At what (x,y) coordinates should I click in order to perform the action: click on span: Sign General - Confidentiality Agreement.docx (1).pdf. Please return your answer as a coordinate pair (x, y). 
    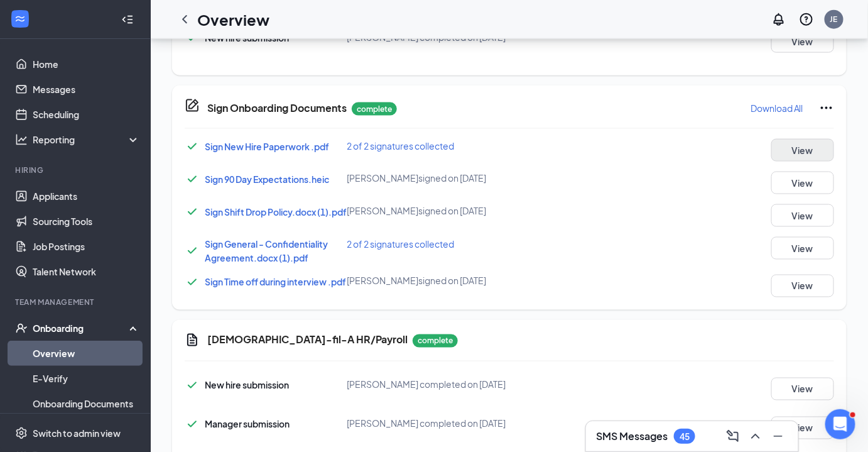
    Looking at the image, I should click on (266, 251).